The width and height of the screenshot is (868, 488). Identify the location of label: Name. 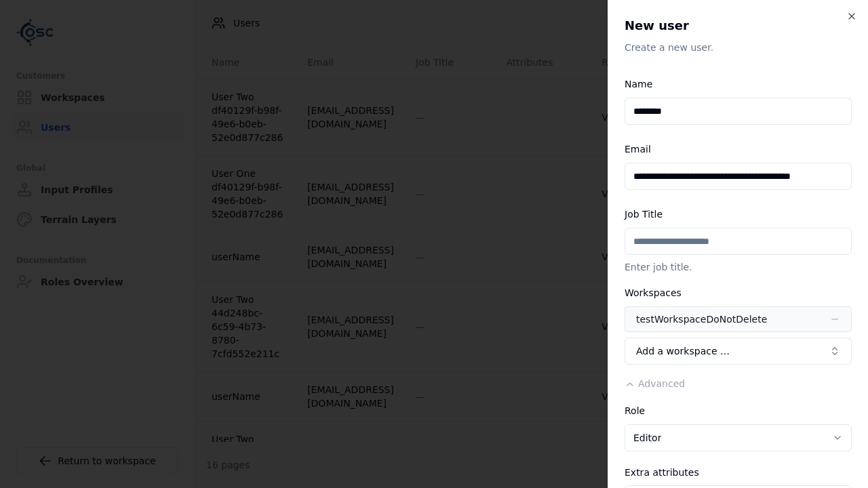
(639, 84).